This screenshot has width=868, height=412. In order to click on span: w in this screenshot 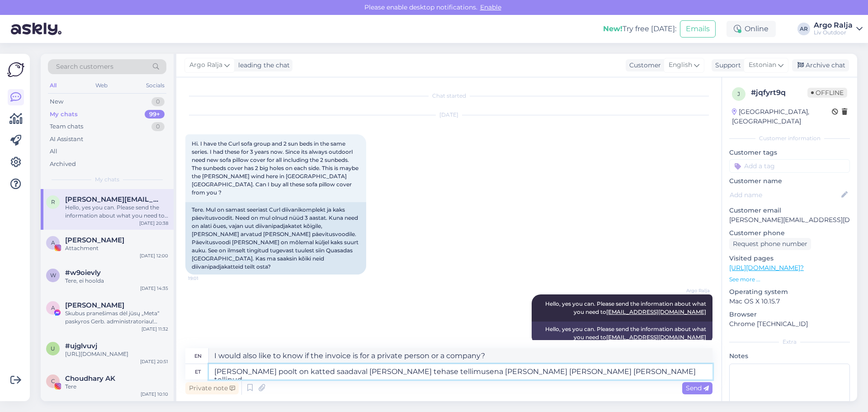, I will do `click(53, 275)`.